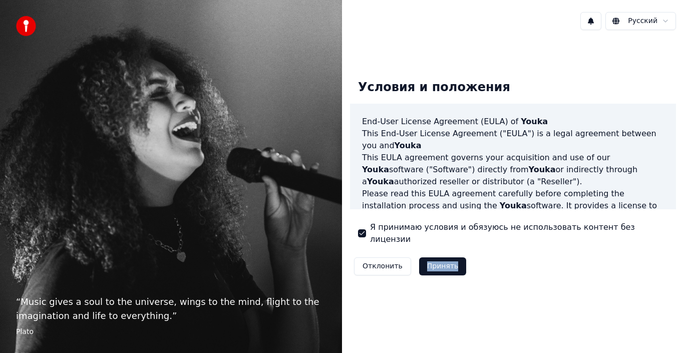  Describe the element at coordinates (26, 26) in the screenshot. I see `img: youka` at that location.